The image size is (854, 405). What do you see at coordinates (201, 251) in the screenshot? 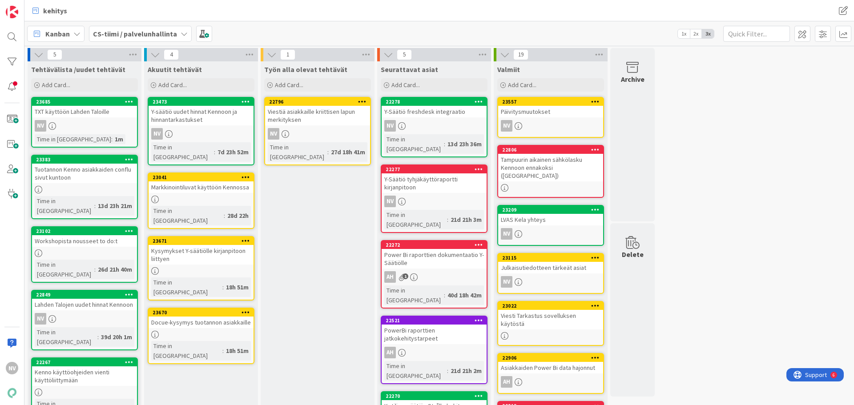
I see `div: 23671Kysymykset Y-säätiölle kirjanpitoon liittyen` at bounding box center [201, 251].